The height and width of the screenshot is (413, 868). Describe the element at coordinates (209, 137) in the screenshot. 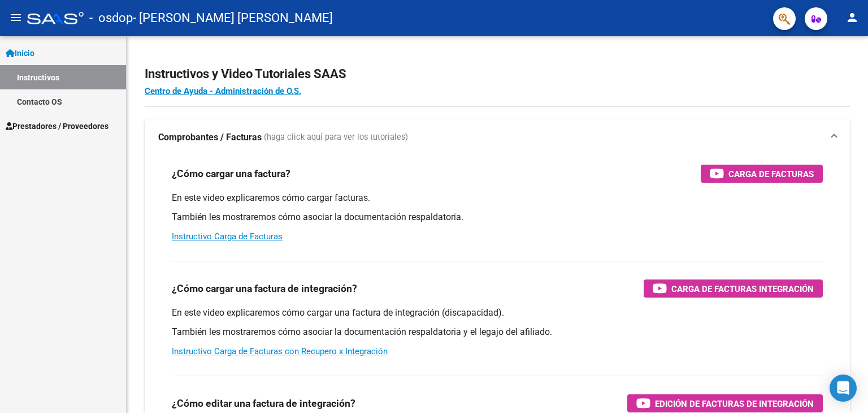

I see `strong: Comprobantes / Facturas` at that location.